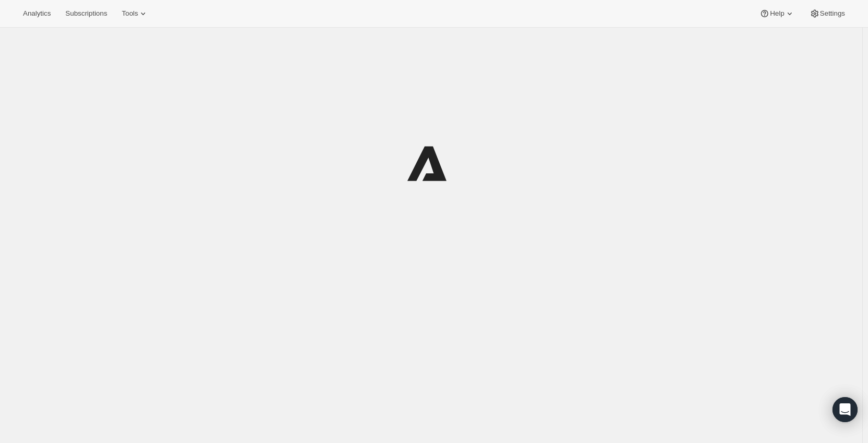 The height and width of the screenshot is (443, 868). I want to click on button: Subscriptions, so click(86, 14).